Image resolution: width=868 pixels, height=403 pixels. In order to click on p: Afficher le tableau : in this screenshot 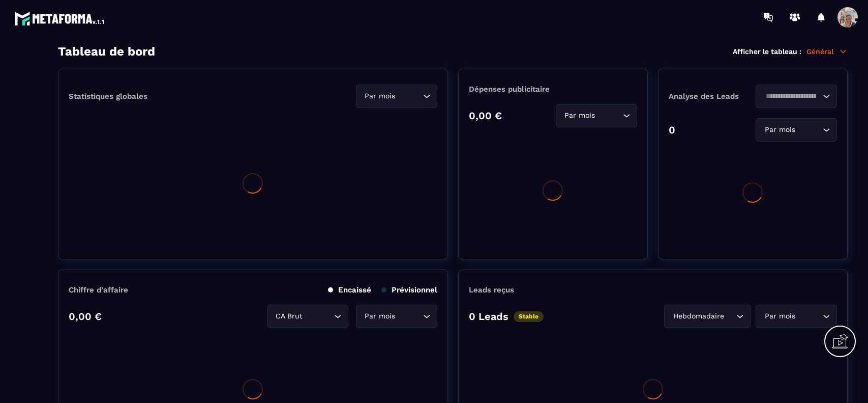, I will do `click(767, 51)`.